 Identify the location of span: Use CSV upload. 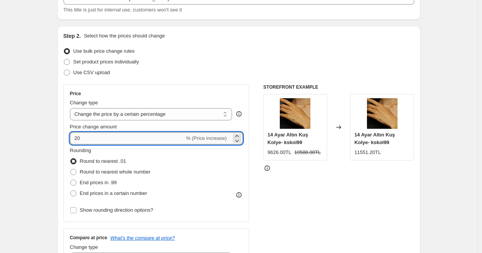
(92, 72).